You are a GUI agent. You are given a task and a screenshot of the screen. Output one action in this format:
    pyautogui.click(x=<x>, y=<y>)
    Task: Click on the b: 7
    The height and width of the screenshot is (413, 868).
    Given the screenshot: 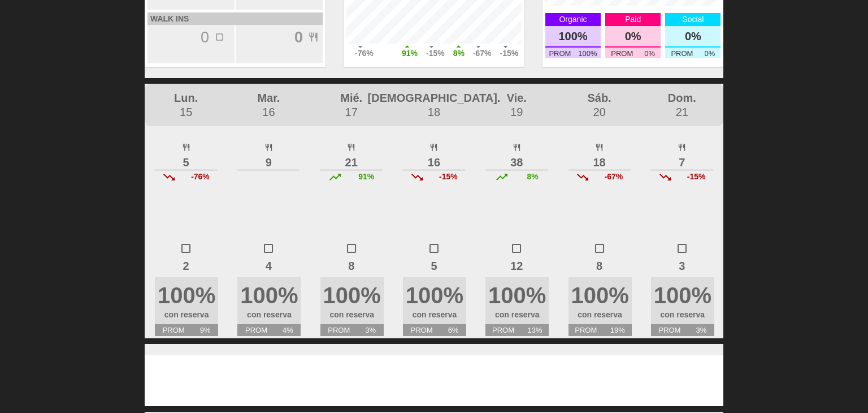 What is the action you would take?
    pyautogui.click(x=681, y=162)
    